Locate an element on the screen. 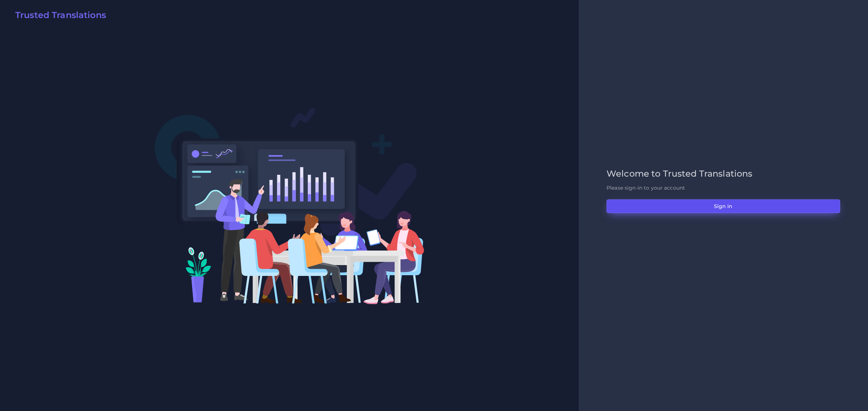 This screenshot has width=868, height=411. a: Trusted Translations is located at coordinates (58, 17).